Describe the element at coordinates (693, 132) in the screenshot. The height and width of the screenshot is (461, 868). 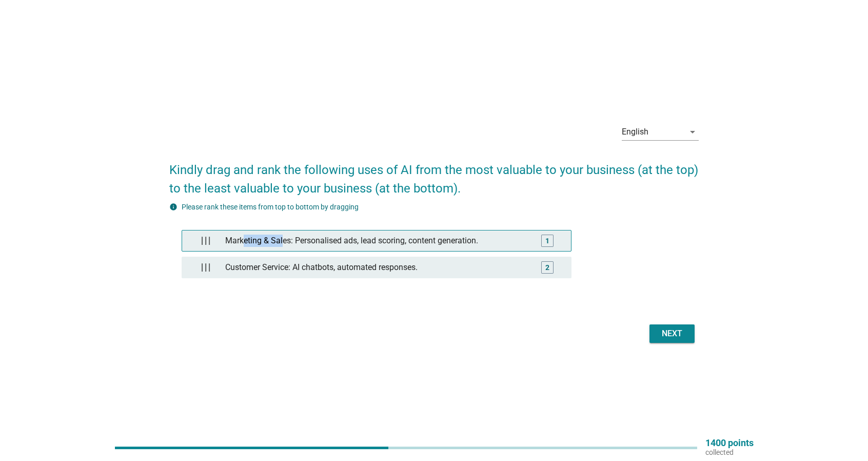
I see `i: arrow_drop_down` at that location.